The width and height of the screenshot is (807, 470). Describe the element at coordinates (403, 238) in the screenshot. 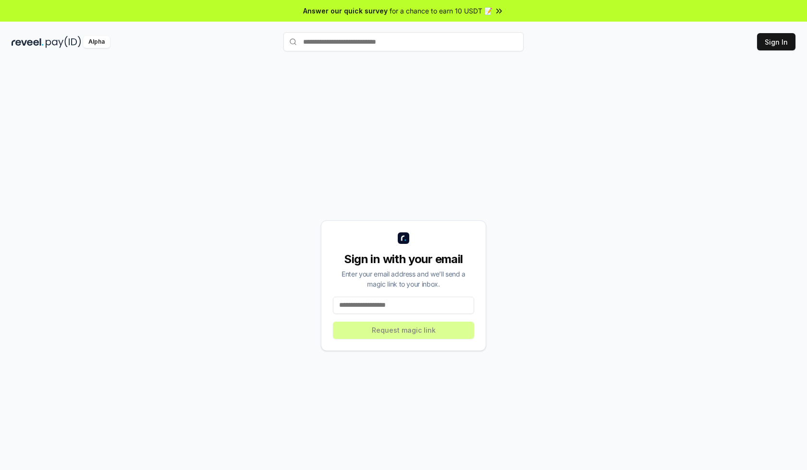

I see `img: logo_small` at that location.